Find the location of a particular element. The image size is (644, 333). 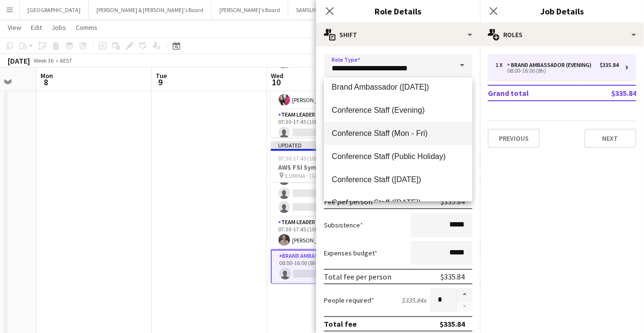

span: Comms is located at coordinates (86, 27).